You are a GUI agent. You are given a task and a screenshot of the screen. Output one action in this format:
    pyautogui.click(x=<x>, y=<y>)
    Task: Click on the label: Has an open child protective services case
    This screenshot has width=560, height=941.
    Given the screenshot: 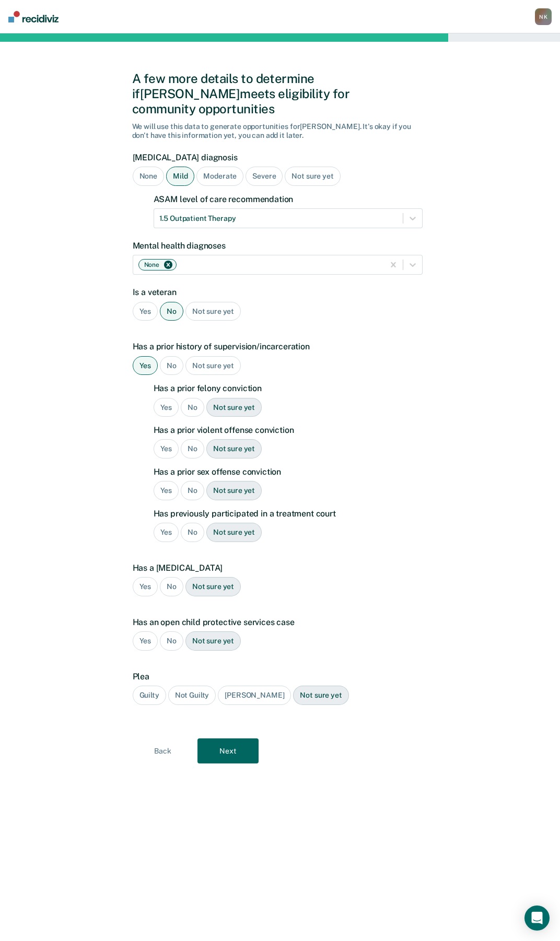 What is the action you would take?
    pyautogui.click(x=277, y=622)
    